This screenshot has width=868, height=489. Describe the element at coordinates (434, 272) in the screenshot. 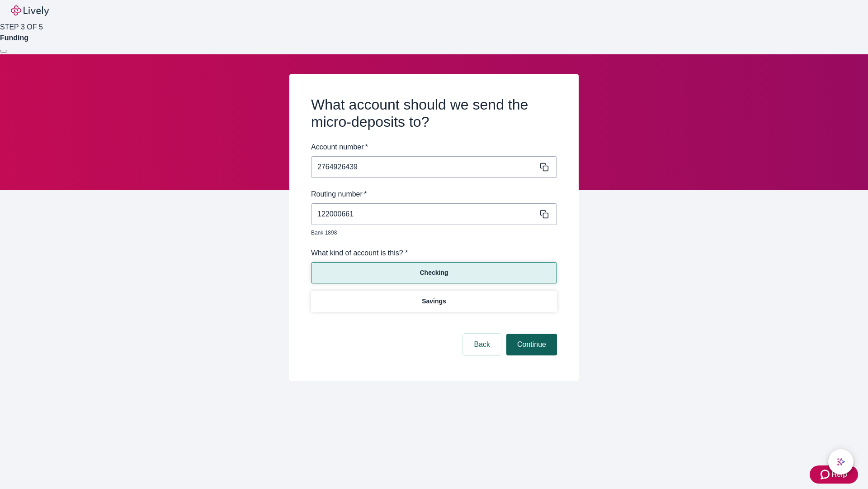

I see `p: Checking` at that location.